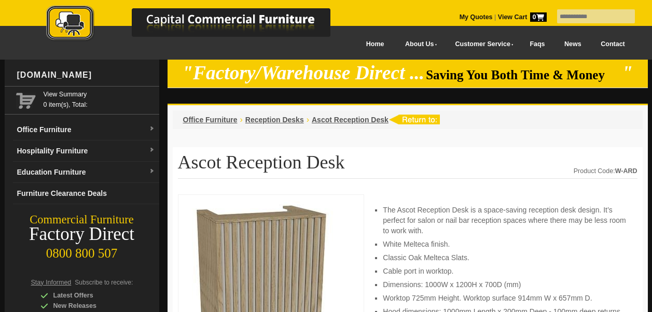 Image resolution: width=652 pixels, height=312 pixels. Describe the element at coordinates (414, 119) in the screenshot. I see `img: return to` at that location.